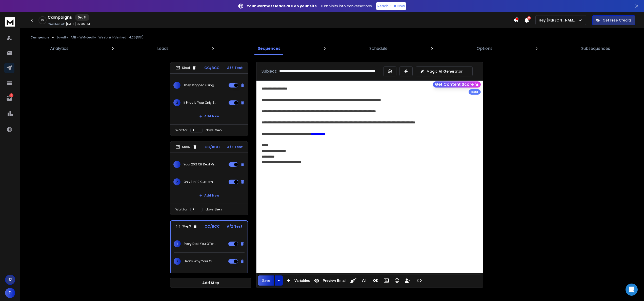 The width and height of the screenshot is (644, 301). Describe the element at coordinates (408, 280) in the screenshot. I see `button: Insert Unsubscribe Link` at that location.